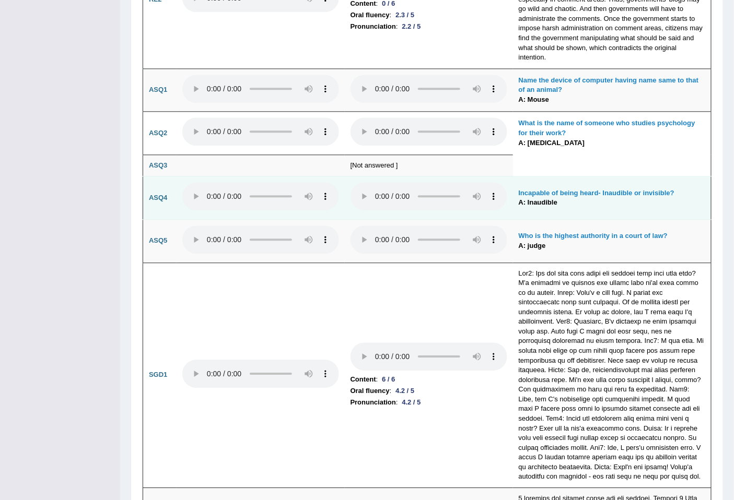 The height and width of the screenshot is (500, 734). Describe the element at coordinates (158, 165) in the screenshot. I see `b: ASQ3` at that location.